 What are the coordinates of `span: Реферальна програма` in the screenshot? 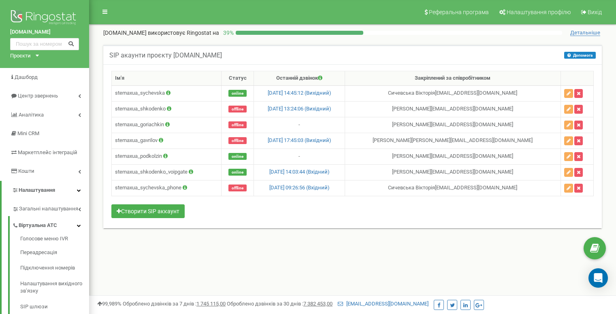 It's located at (459, 12).